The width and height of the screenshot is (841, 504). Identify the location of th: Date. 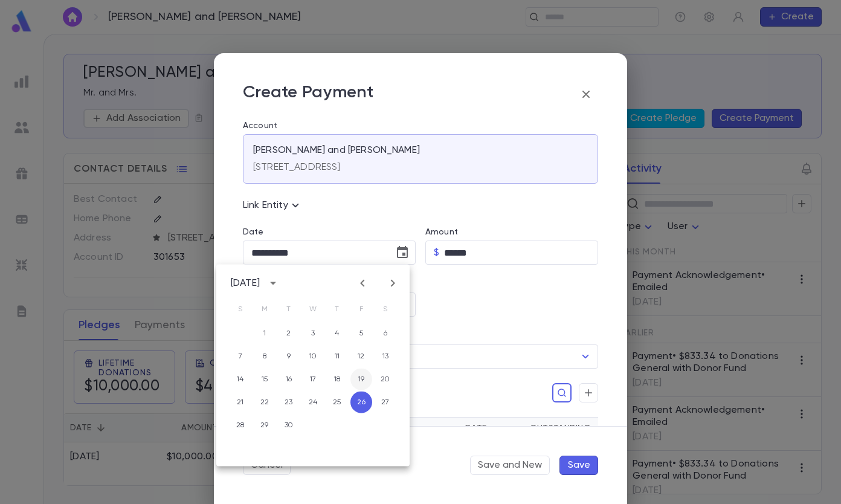
(488, 429).